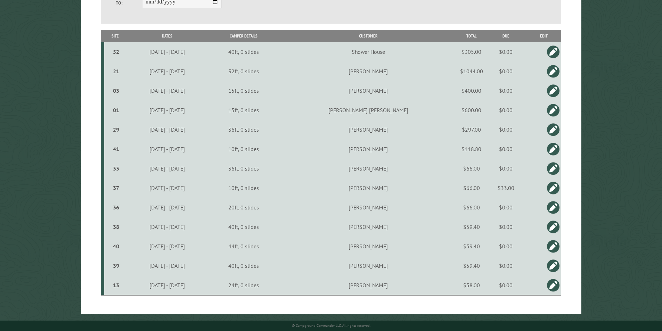 The height and width of the screenshot is (331, 662). What do you see at coordinates (116, 91) in the screenshot?
I see `div: 03` at bounding box center [116, 91].